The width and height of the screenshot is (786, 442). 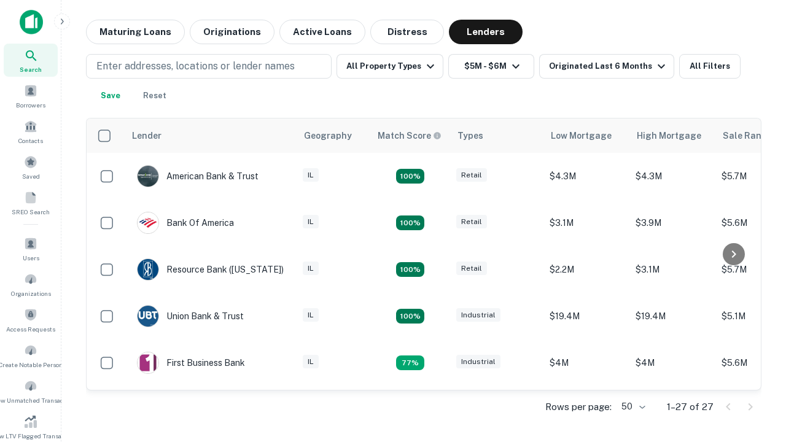 What do you see at coordinates (31, 105) in the screenshot?
I see `span: Borrowers` at bounding box center [31, 105].